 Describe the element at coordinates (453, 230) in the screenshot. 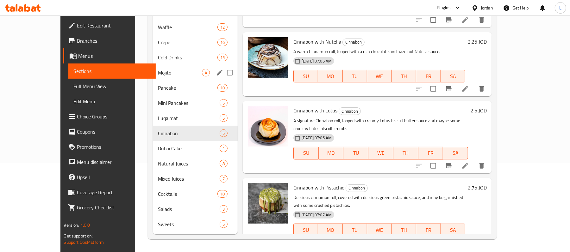

I see `button: SA` at that location.